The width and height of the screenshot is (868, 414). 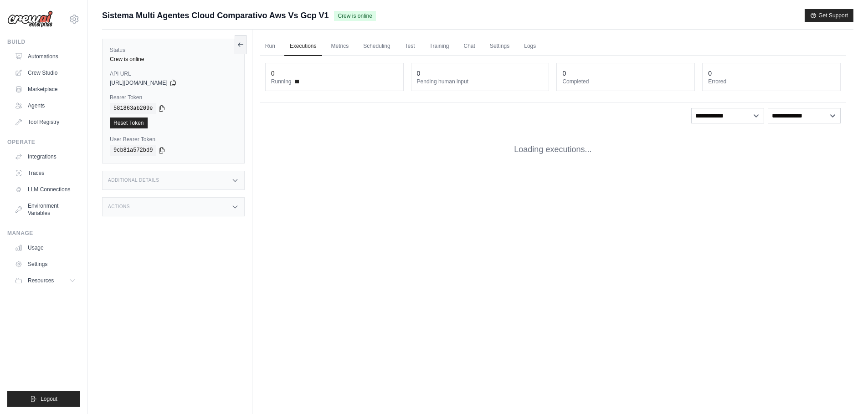 I want to click on a: LLM Connections, so click(x=45, y=189).